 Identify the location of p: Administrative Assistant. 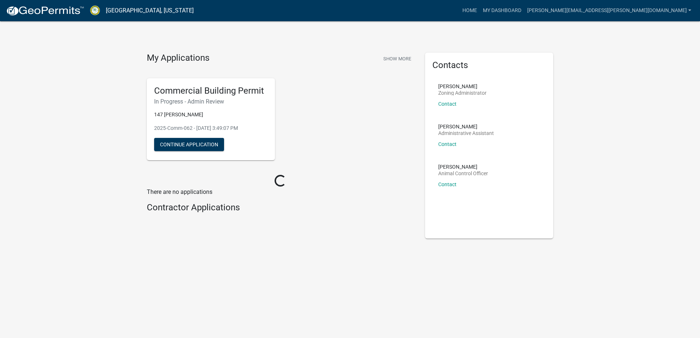
(466, 133).